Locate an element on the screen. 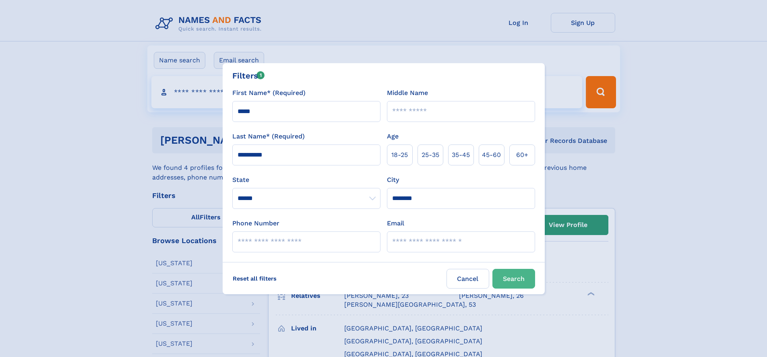  span: 45‑60 is located at coordinates (491, 155).